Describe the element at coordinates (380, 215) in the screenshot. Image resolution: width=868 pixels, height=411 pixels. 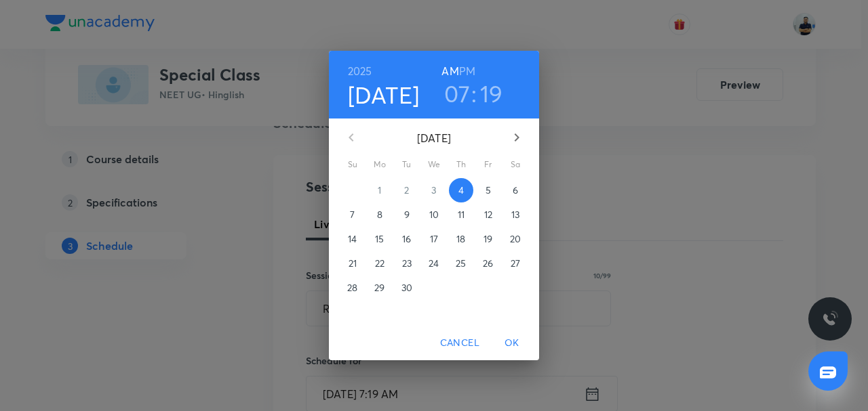
I see `p: 8` at that location.